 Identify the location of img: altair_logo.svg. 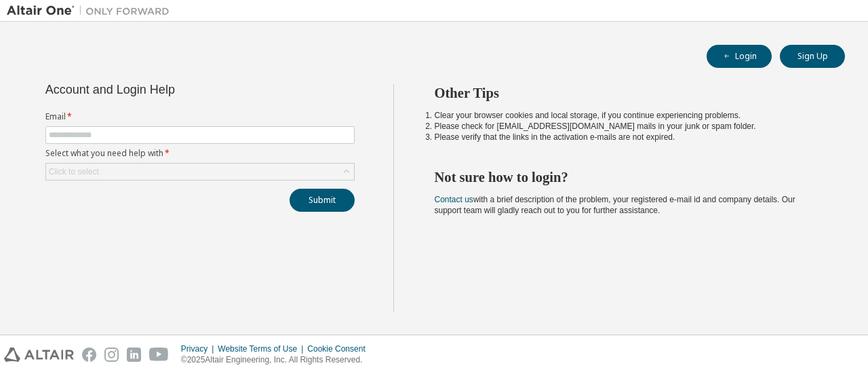
(39, 354).